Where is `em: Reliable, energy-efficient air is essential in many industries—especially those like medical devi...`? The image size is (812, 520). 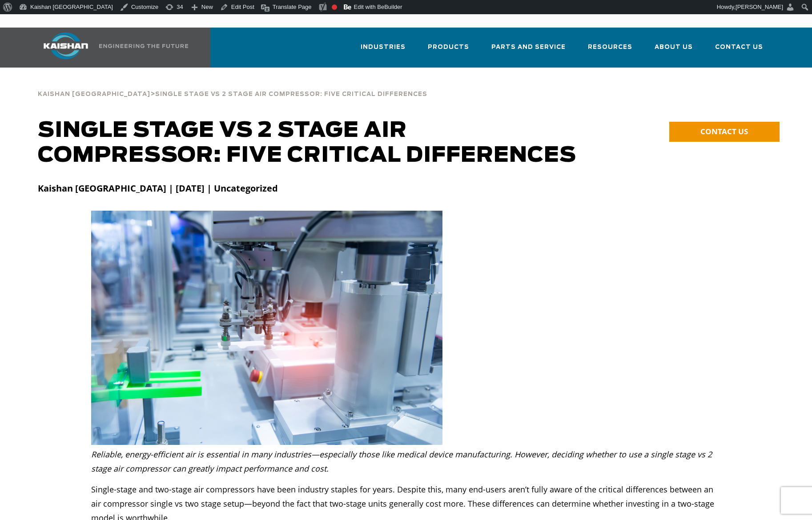
em: Reliable, energy-efficient air is essential in many industries—especially those like medical devi... is located at coordinates (401, 461).